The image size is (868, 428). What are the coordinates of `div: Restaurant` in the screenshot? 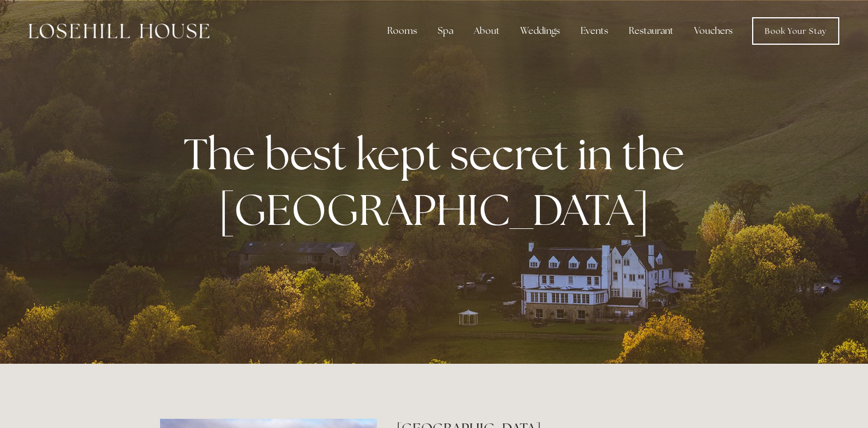 It's located at (651, 31).